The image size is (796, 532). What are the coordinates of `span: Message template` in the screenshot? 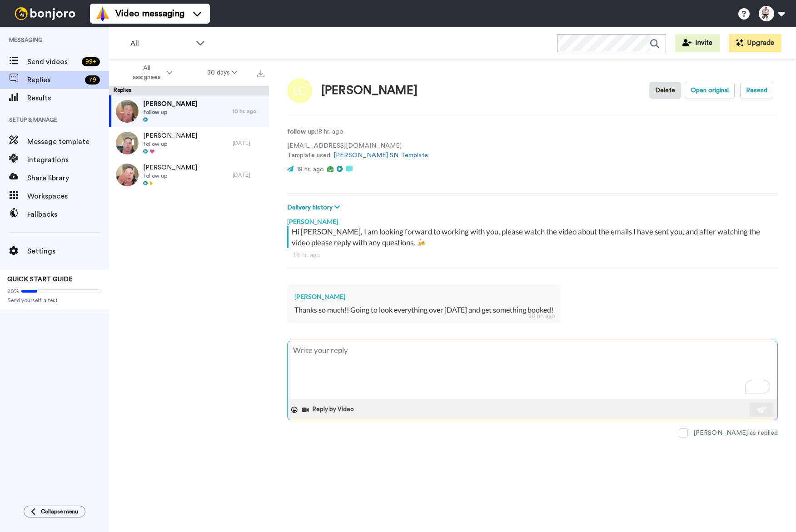 It's located at (68, 142).